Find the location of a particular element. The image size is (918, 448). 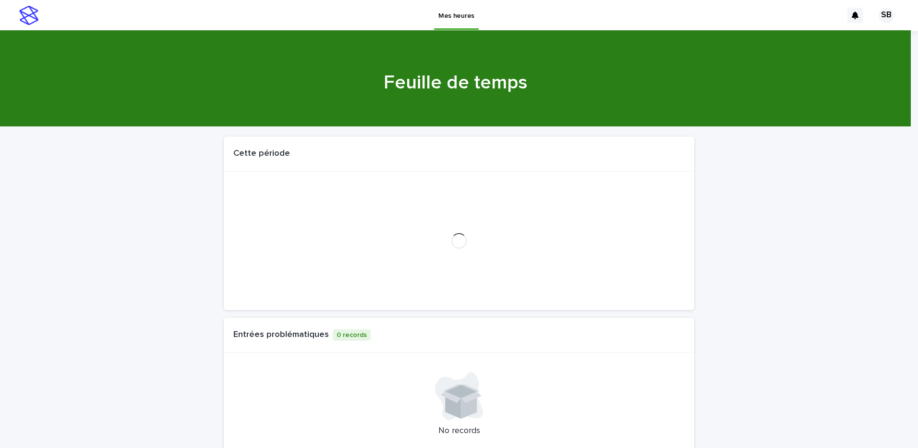

p: No records is located at coordinates (459, 431).